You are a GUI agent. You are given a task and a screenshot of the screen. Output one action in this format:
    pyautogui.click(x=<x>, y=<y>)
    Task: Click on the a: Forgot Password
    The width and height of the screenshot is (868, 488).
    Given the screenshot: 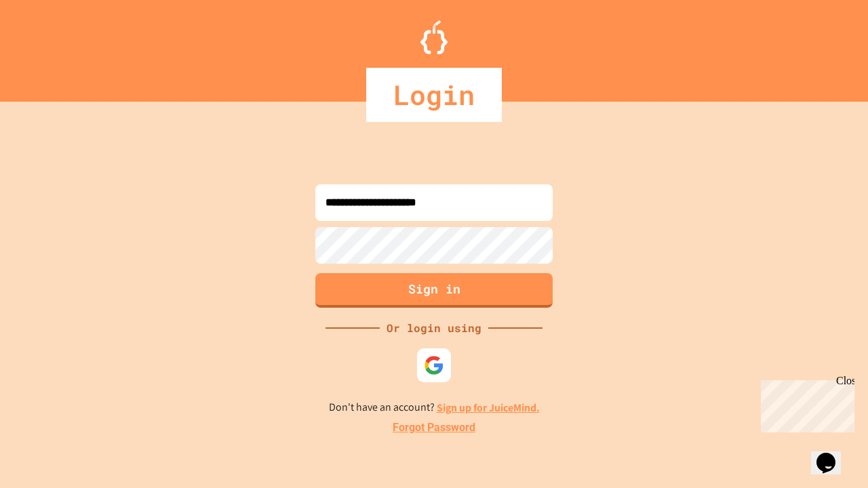 What is the action you would take?
    pyautogui.click(x=434, y=428)
    